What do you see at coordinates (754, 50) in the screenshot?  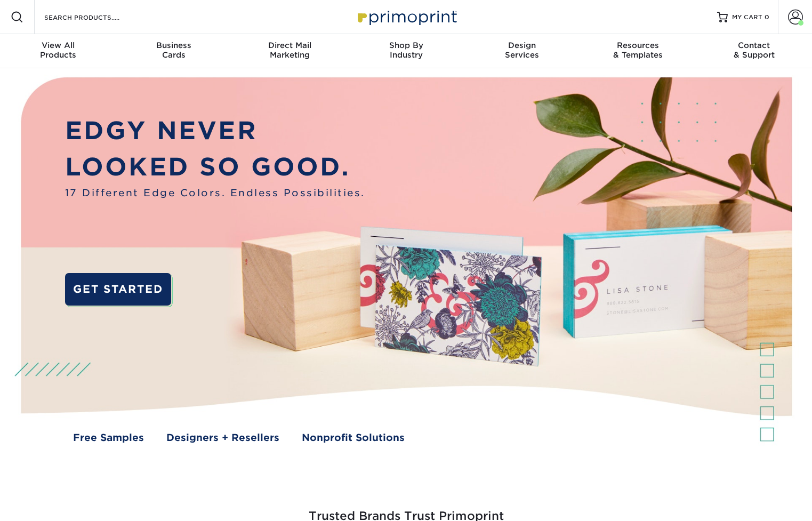 I see `div: & Support` at bounding box center [754, 50].